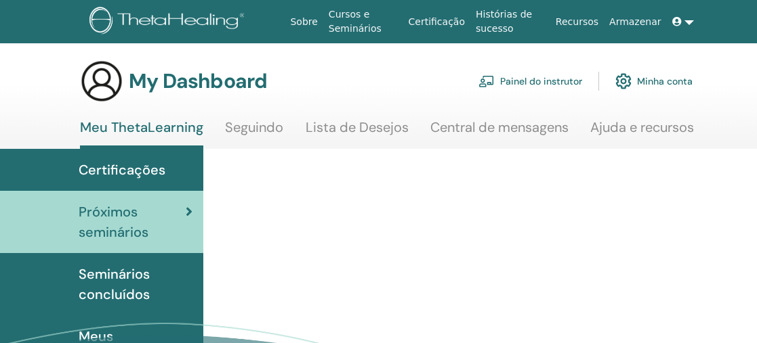 This screenshot has width=757, height=343. I want to click on a: Minha conta, so click(654, 81).